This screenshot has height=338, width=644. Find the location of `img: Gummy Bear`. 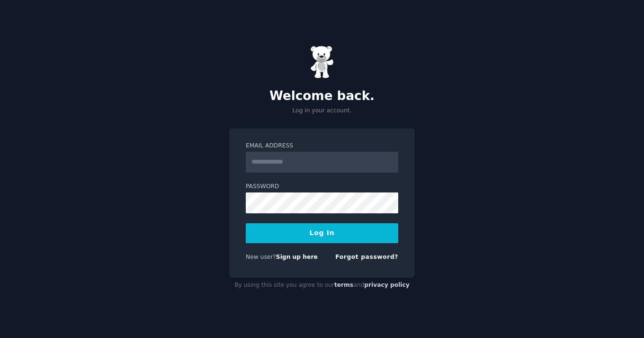

img: Gummy Bear is located at coordinates (322, 62).